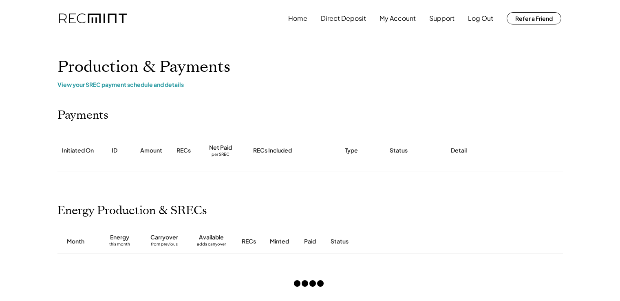  I want to click on div: Type, so click(351, 150).